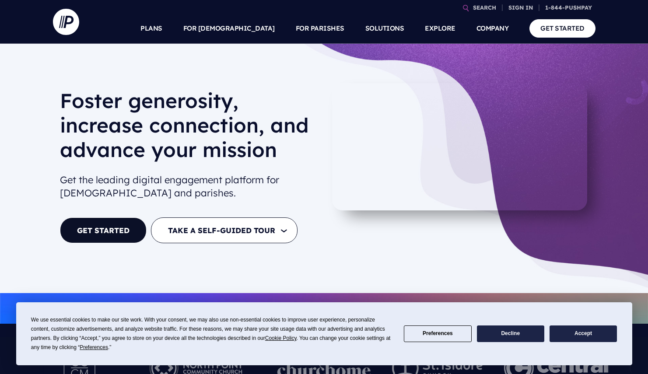 Image resolution: width=648 pixels, height=374 pixels. I want to click on span: Preferences, so click(94, 347).